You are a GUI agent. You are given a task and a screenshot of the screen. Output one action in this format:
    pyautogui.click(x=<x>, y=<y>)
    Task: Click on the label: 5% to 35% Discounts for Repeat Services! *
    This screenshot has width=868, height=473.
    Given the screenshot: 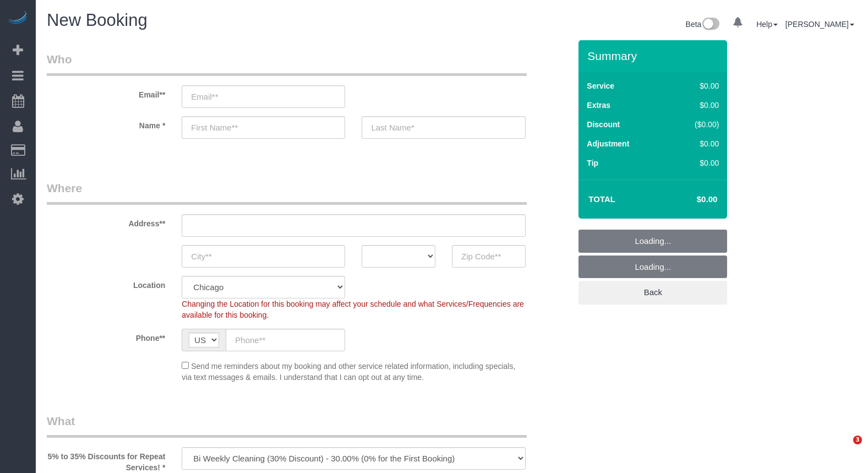 What is the action you would take?
    pyautogui.click(x=106, y=460)
    